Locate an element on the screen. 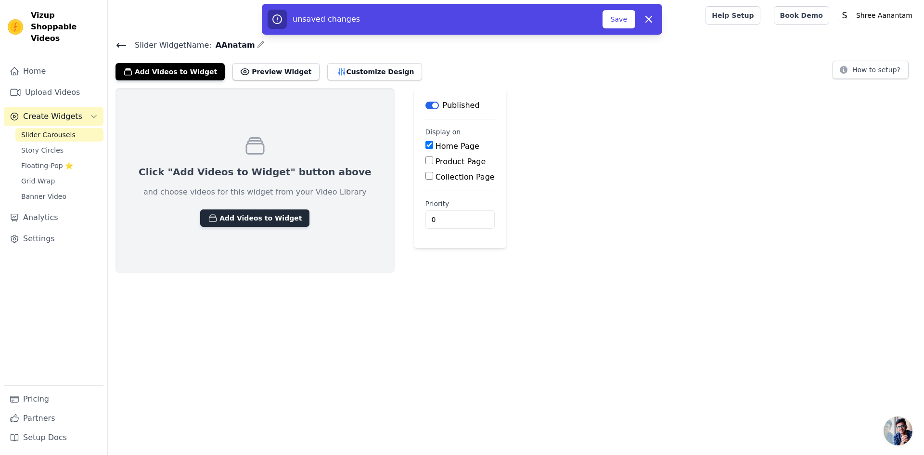  p: Click "Add Videos to Widget" button above is located at coordinates (255, 172).